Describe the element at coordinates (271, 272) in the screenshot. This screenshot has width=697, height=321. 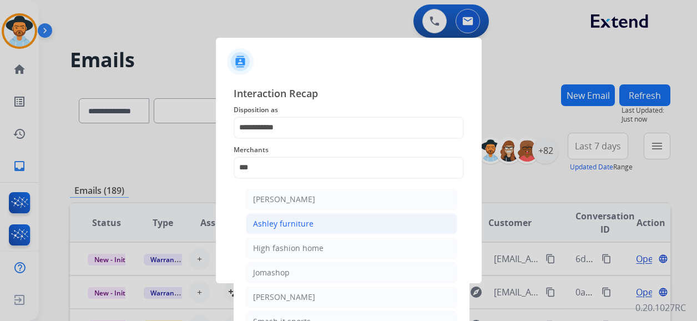
I see `div: Jomashop` at that location.